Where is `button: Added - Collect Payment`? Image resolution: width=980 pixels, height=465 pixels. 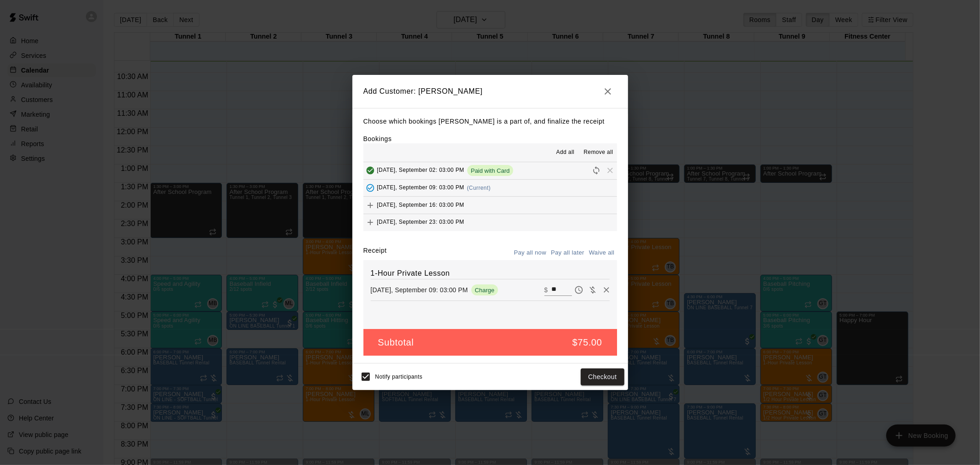
button: Added - Collect Payment is located at coordinates (370, 188).